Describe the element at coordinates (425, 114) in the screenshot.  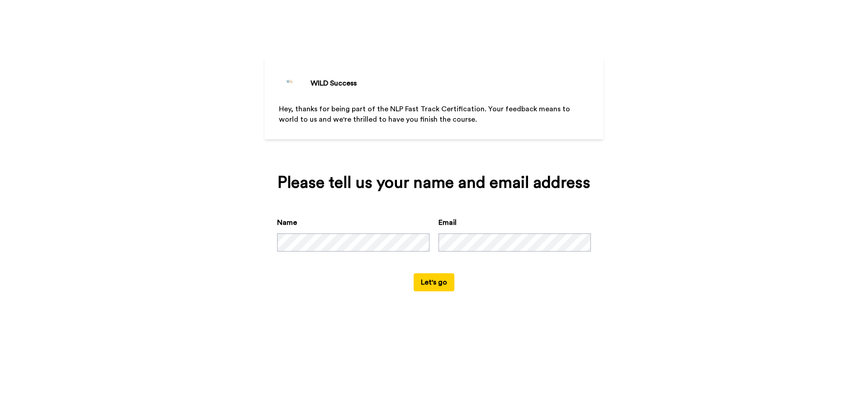
I see `span: Hey, thanks for being part of the NLP Fast Track Certification. Your feedback means to world to u...` at that location.